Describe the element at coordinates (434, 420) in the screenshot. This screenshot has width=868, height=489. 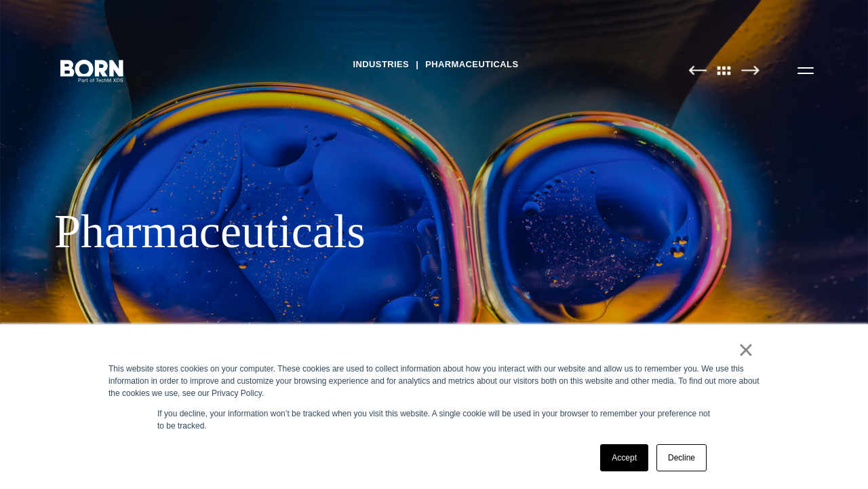
I see `p: If you decline, your information won’t be tracked when you visit this website. A single cookie wi...` at that location.